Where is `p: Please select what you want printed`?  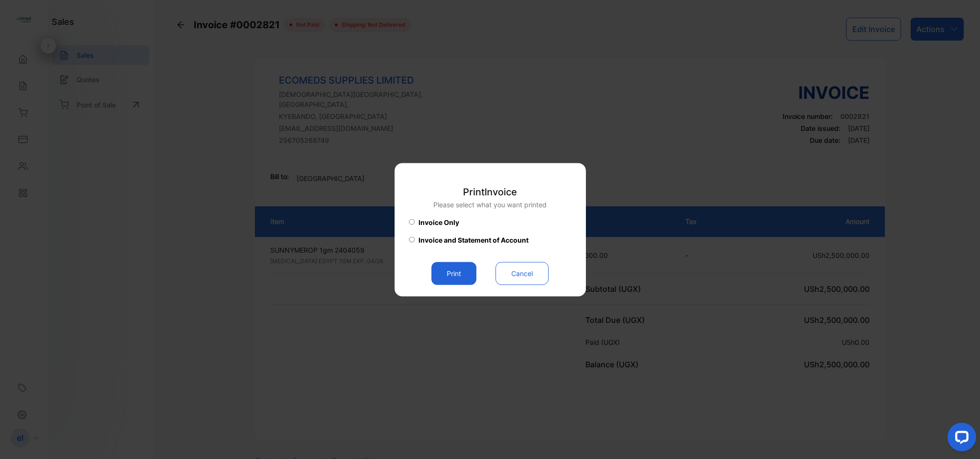
p: Please select what you want printed is located at coordinates (489, 204).